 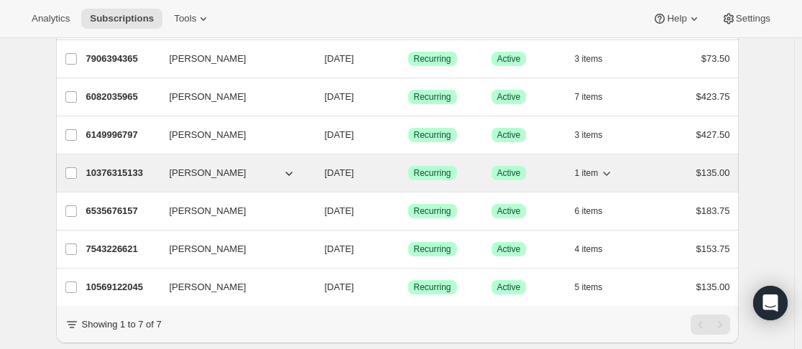 What do you see at coordinates (713, 249) in the screenshot?
I see `span: $153.75` at bounding box center [713, 249].